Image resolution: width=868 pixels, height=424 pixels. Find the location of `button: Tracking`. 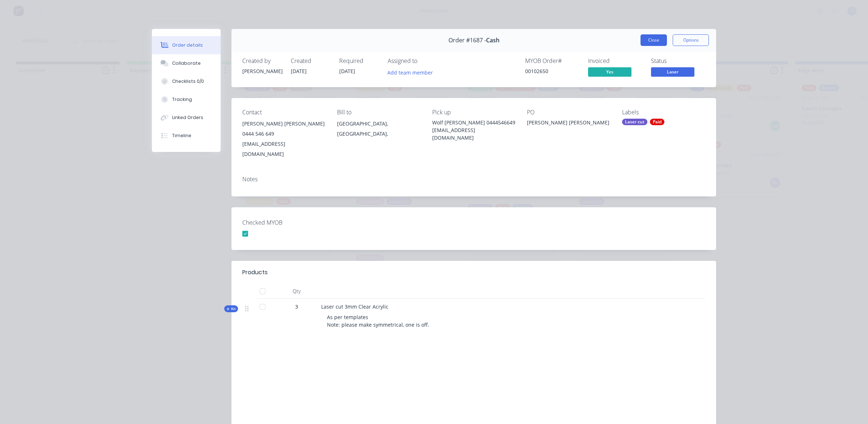

button: Tracking is located at coordinates (186, 99).